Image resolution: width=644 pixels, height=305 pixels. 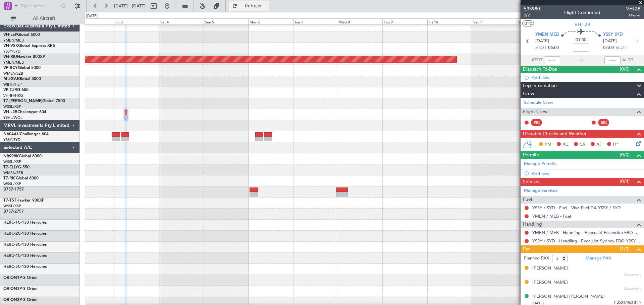 What do you see at coordinates (551, 216) in the screenshot?
I see `a: YMEN / MEB - Fuel` at bounding box center [551, 216].